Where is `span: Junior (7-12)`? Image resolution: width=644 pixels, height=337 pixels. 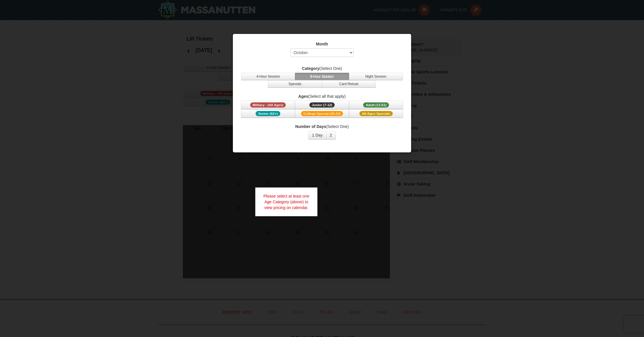
span: Junior (7-12) is located at coordinates (322, 105).